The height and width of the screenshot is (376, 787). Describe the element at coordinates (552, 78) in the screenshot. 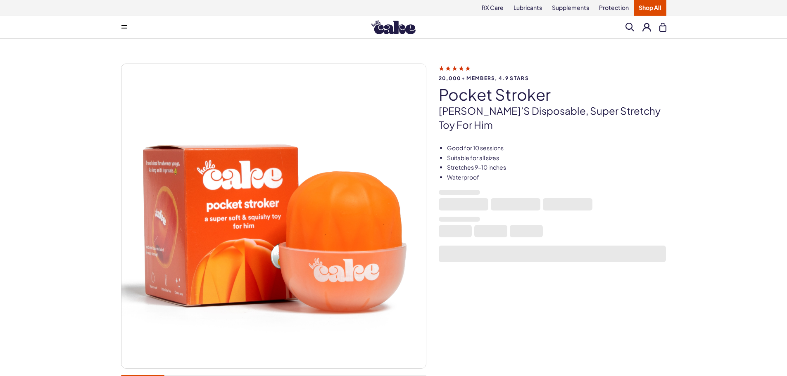

I see `span: 20,000+ members, 4.9 stars` at that location.